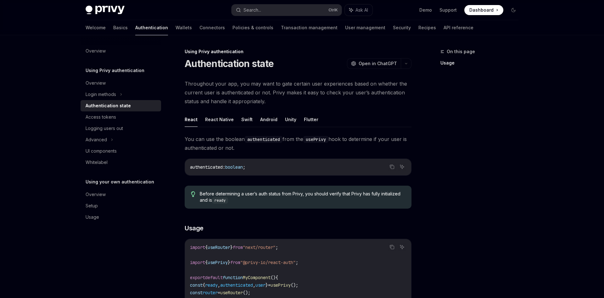 This screenshot has height=298, width=604. Describe the element at coordinates (481, 10) in the screenshot. I see `span: Dashboard` at that location.